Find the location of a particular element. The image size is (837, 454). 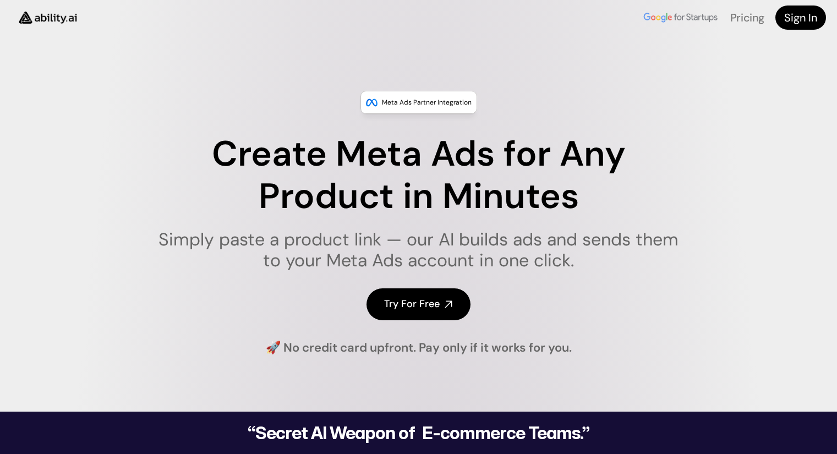

p: Meta Ads Partner Integration is located at coordinates (426, 102).